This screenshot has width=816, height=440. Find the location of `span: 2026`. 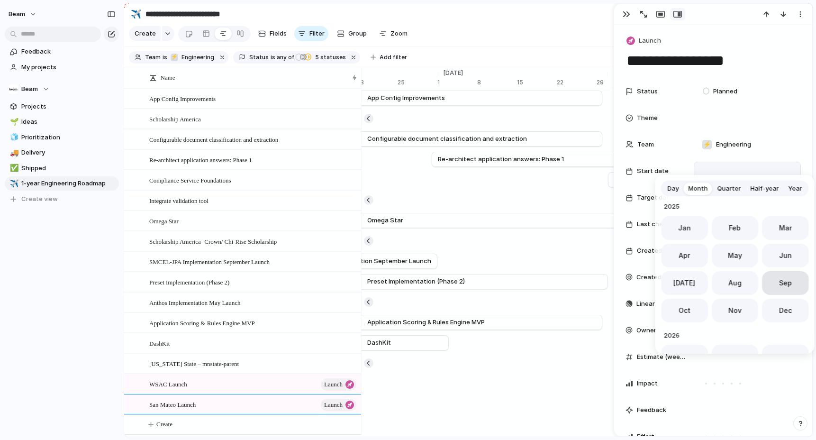

span: 2026 is located at coordinates (735, 336).